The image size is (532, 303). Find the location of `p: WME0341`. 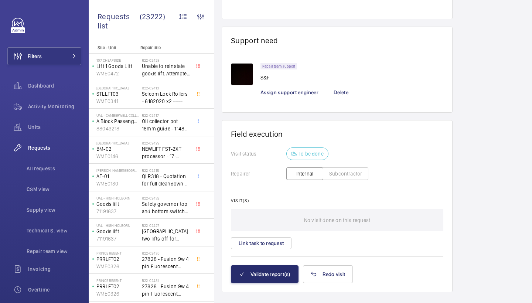

p: WME0341 is located at coordinates (117, 101).